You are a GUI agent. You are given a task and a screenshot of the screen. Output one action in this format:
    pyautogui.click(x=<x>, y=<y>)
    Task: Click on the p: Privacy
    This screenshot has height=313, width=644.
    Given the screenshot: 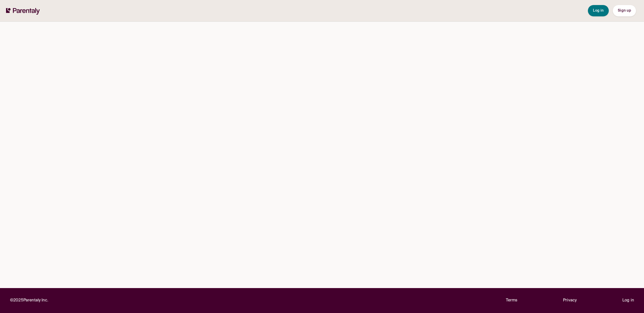 What is the action you would take?
    pyautogui.click(x=570, y=301)
    